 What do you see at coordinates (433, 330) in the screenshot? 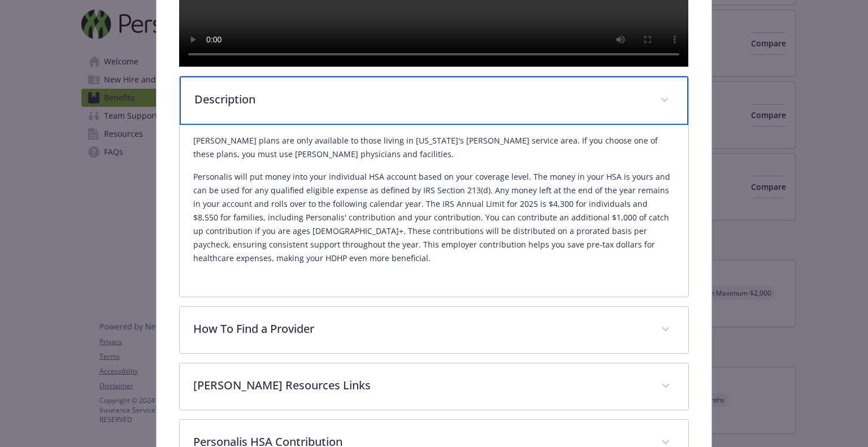
I see `div: How To Find a Provider` at bounding box center [433, 330].